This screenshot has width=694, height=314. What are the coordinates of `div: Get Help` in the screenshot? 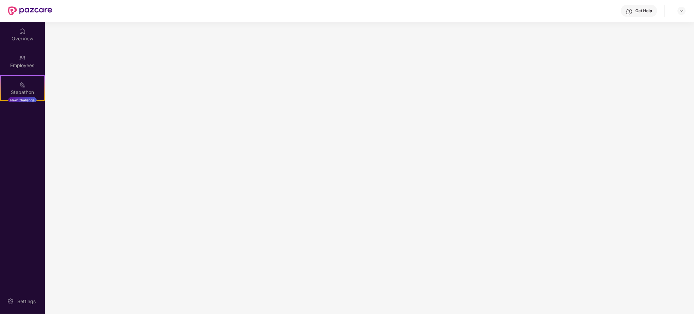 It's located at (644, 11).